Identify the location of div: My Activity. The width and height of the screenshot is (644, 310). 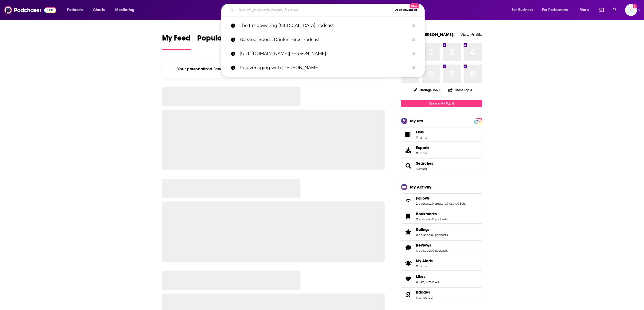
(421, 187).